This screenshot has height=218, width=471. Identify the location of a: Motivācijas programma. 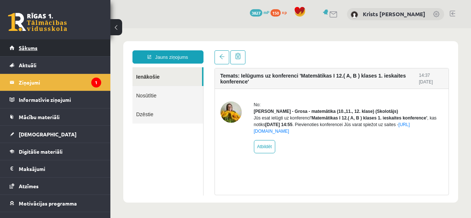
(55, 204).